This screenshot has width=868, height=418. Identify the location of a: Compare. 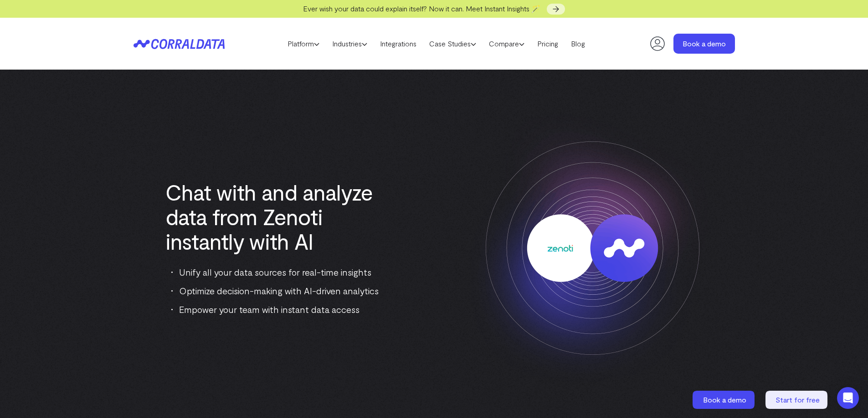
(507, 43).